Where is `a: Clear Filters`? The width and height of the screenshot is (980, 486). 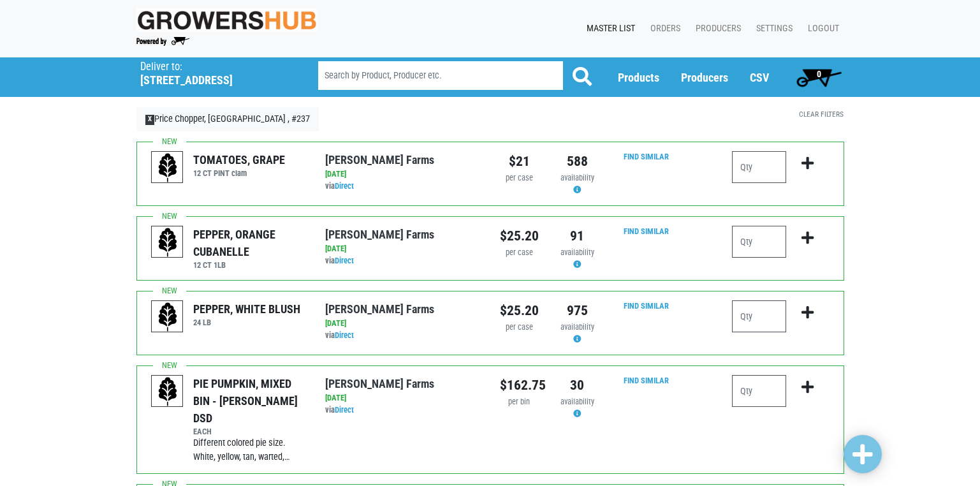
a: Clear Filters is located at coordinates (821, 114).